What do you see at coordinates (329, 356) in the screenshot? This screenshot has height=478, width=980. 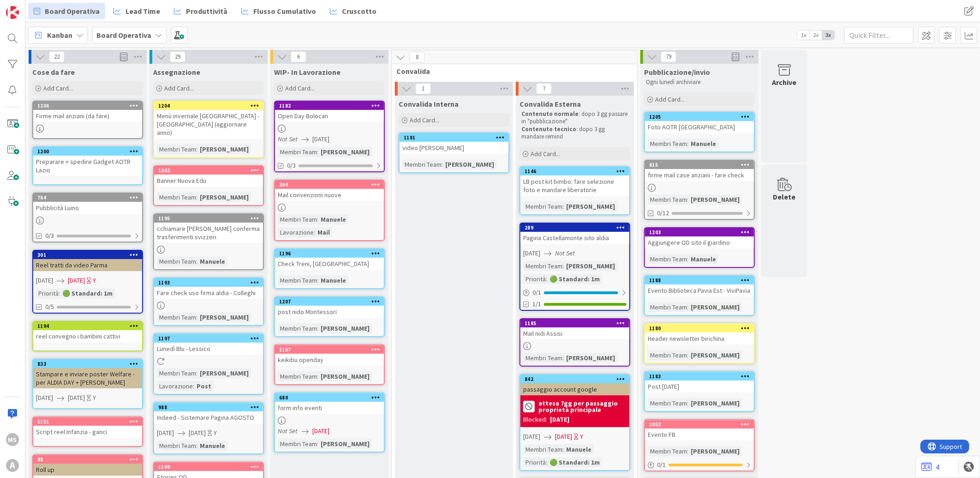 I see `div: 1157keikibu openday` at bounding box center [329, 356].